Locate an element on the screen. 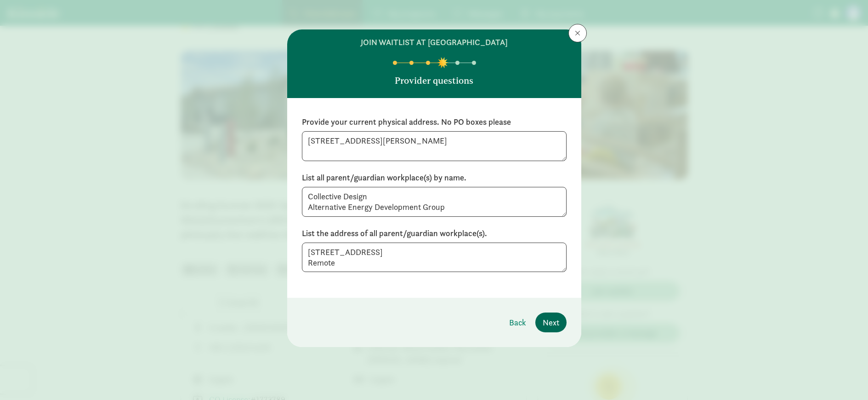 The image size is (868, 400). label: List all parent/guardian workplace(s) by name. is located at coordinates (434, 177).